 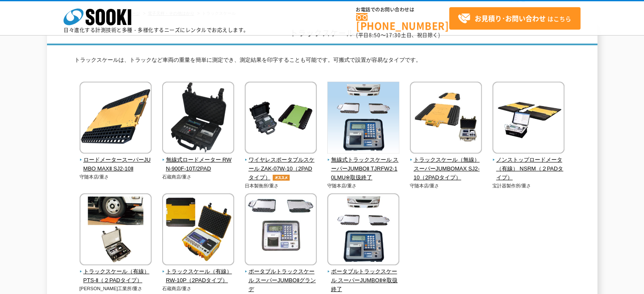 I want to click on span: ワイヤレスポータブルスケール ZAK-07W-10（2PADタイプ）, so click(x=281, y=169).